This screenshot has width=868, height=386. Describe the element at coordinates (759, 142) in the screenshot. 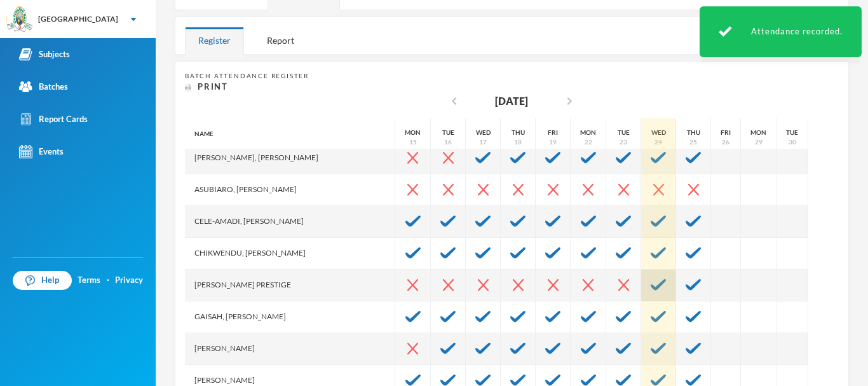

I see `div: 29` at that location.